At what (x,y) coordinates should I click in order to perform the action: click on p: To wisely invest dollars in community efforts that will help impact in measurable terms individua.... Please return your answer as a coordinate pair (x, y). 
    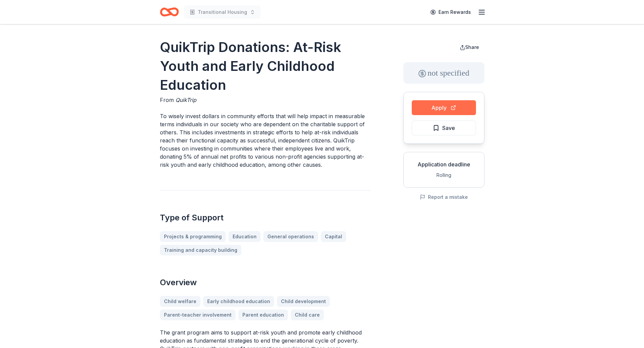
    Looking at the image, I should click on (265, 141).